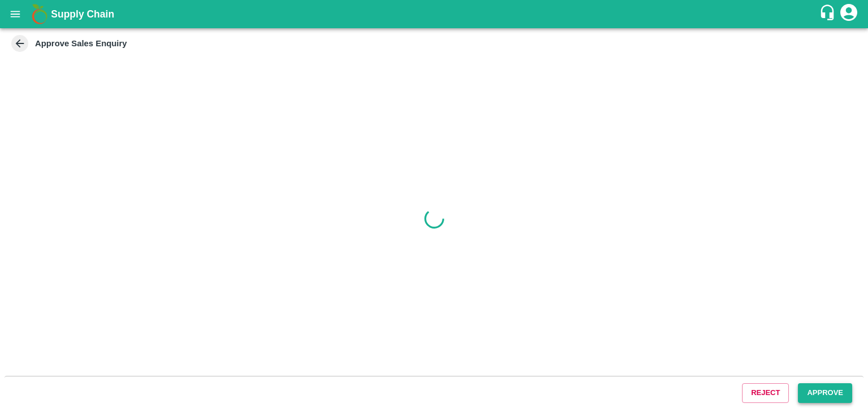  What do you see at coordinates (848, 14) in the screenshot?
I see `div: account of current user` at bounding box center [848, 14].